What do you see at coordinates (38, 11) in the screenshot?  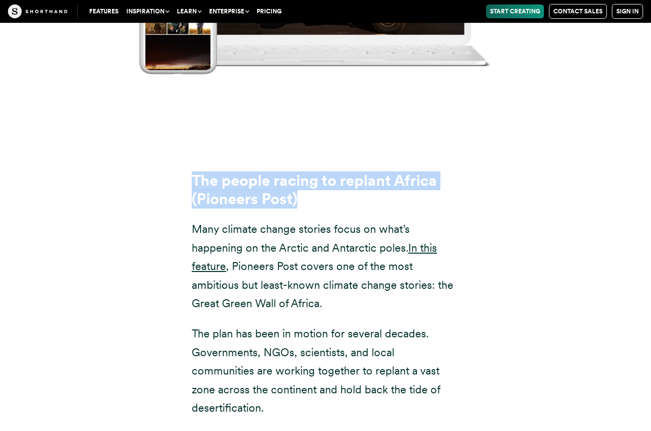 I see `img: The Craft` at bounding box center [38, 11].